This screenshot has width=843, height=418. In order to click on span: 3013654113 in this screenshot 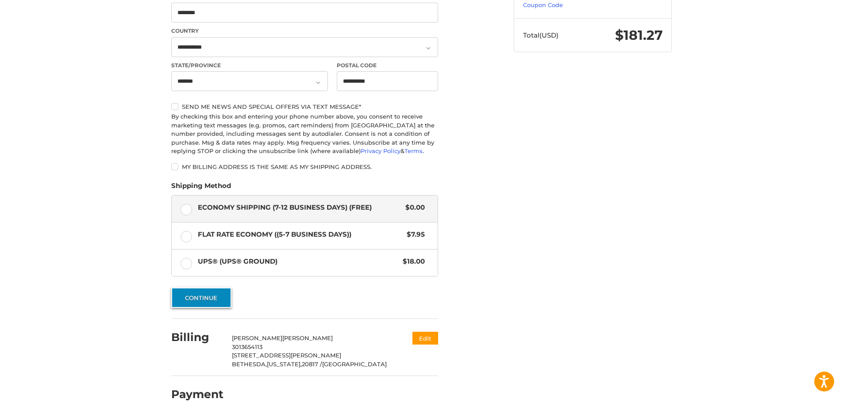, I will do `click(247, 347)`.